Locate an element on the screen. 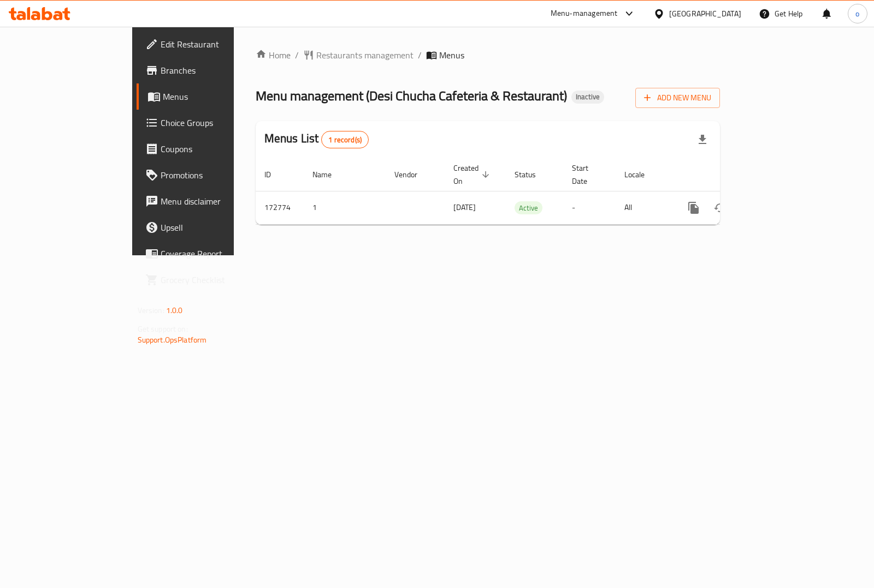  span: Restaurants management is located at coordinates (364, 55).